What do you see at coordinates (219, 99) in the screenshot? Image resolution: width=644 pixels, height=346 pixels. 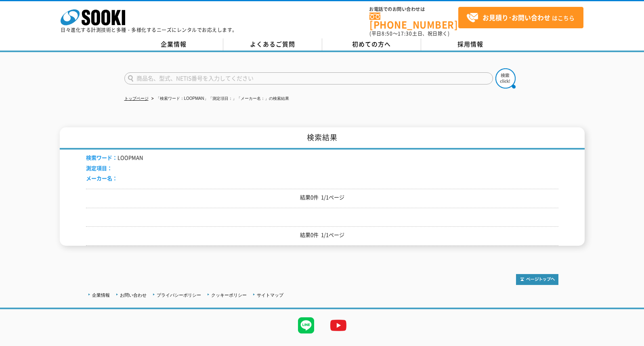 I see `li: 「検索ワード：LOOPMAN」「測定項目：」「メーカー名：」の検索結果` at bounding box center [219, 99].